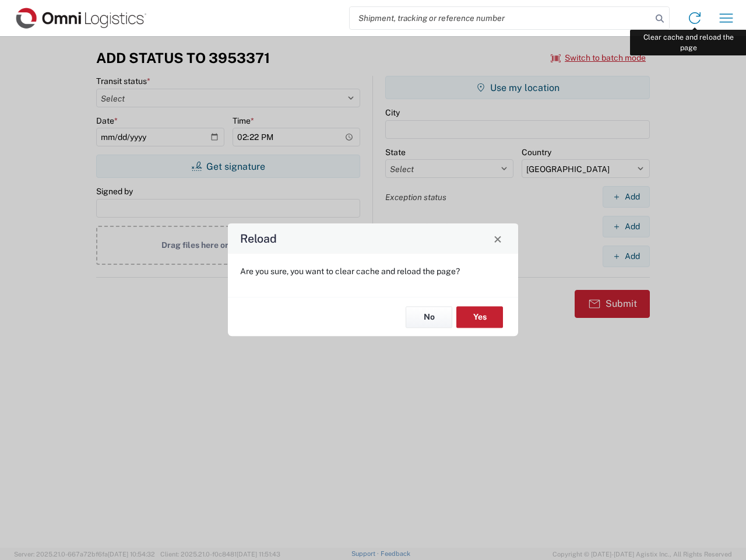 The width and height of the screenshot is (746, 560). I want to click on button: Close, so click(498, 238).